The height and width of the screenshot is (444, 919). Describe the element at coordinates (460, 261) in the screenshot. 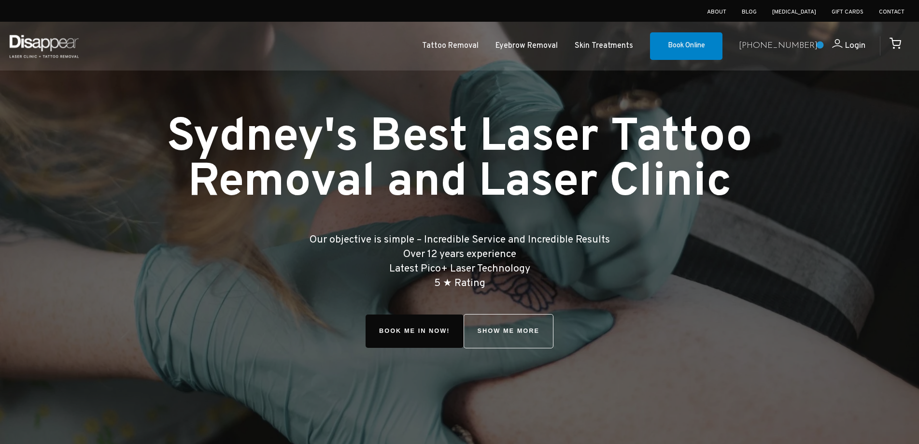

I see `big: Our objective is simple – Incredible Service and Incredible Results Over 12 years experience Late...` at that location.